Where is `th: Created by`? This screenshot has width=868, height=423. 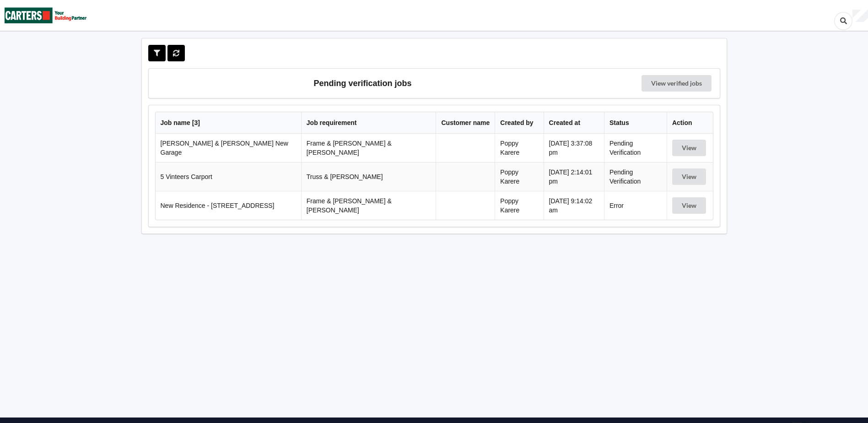 th: Created by is located at coordinates (519, 123).